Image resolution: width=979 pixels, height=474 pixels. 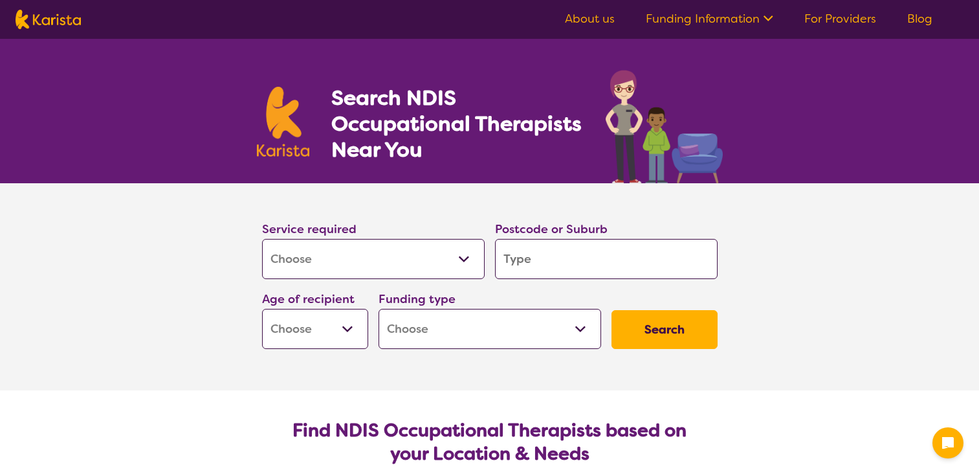 What do you see at coordinates (590, 19) in the screenshot?
I see `a: About us` at bounding box center [590, 19].